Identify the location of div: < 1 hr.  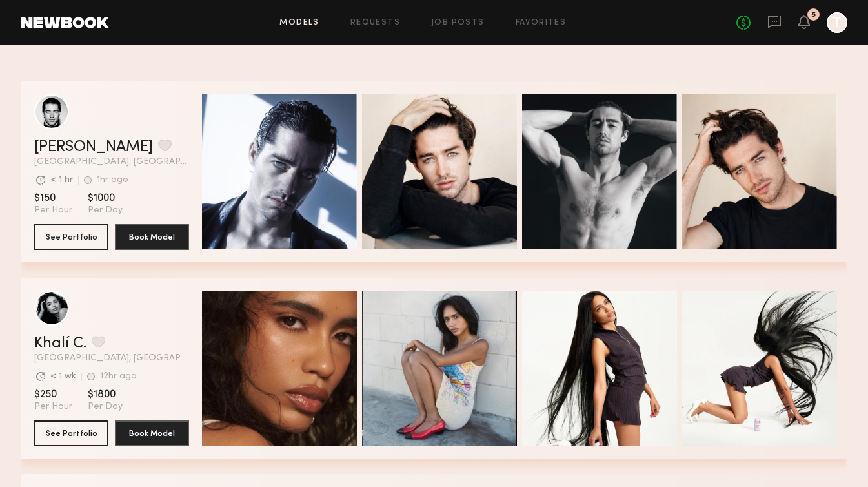
(61, 180).